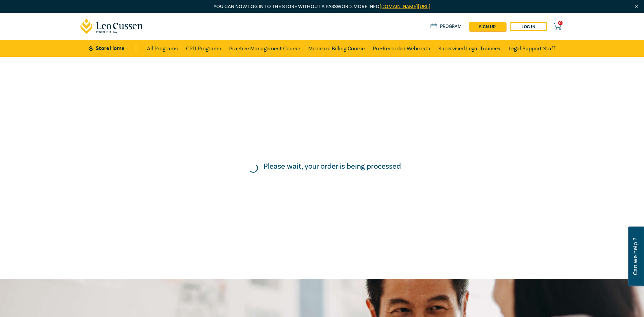  What do you see at coordinates (636, 7) in the screenshot?
I see `img: Close` at bounding box center [636, 7].